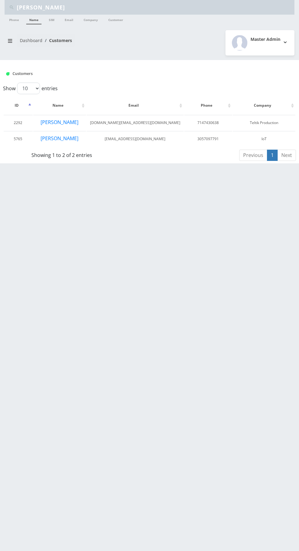 The height and width of the screenshot is (551, 299). Describe the element at coordinates (125, 73) in the screenshot. I see `h1: Customers` at that location.